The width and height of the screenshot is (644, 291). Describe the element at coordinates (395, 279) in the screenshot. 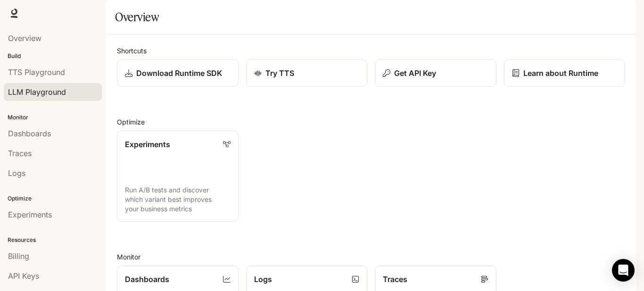

I see `p: Traces` at that location.